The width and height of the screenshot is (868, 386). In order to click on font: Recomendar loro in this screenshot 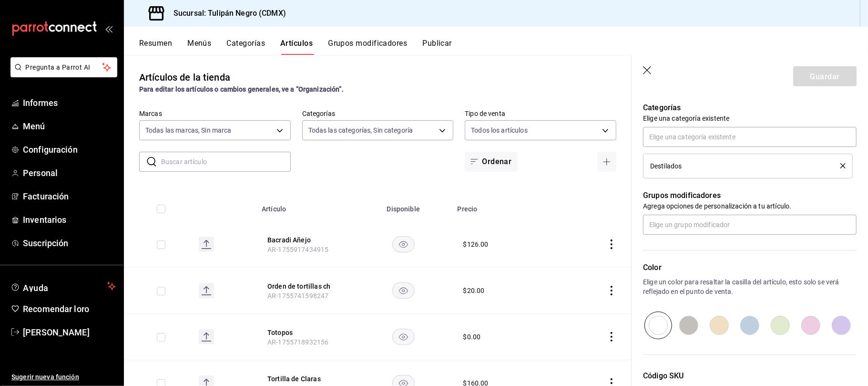, I will do `click(55, 309)`.